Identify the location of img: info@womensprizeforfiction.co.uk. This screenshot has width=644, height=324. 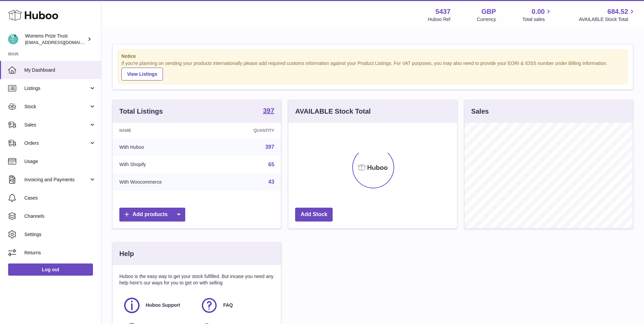
(13, 39).